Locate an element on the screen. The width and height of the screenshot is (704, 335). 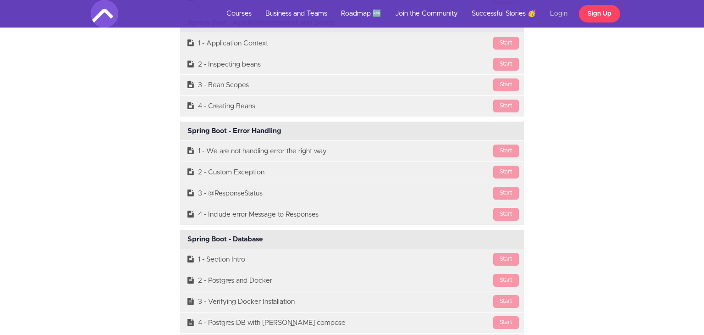
a: Start4 - Creating Beans is located at coordinates (352, 106).